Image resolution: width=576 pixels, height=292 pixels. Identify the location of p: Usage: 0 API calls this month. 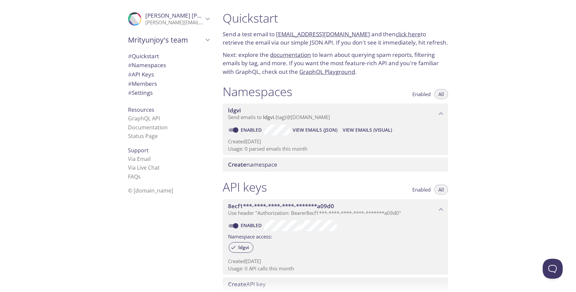
(335, 269).